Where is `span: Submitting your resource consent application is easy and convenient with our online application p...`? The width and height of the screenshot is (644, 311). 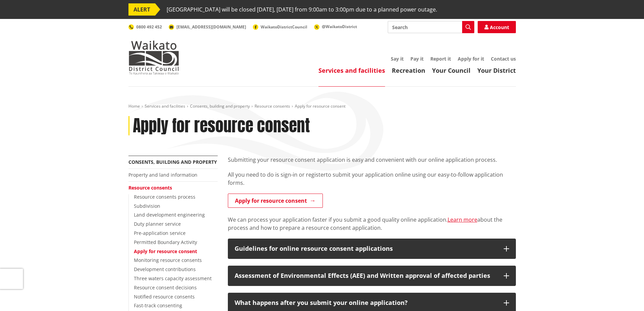 span: Submitting your resource consent application is easy and convenient with our online application p... is located at coordinates (362, 160).